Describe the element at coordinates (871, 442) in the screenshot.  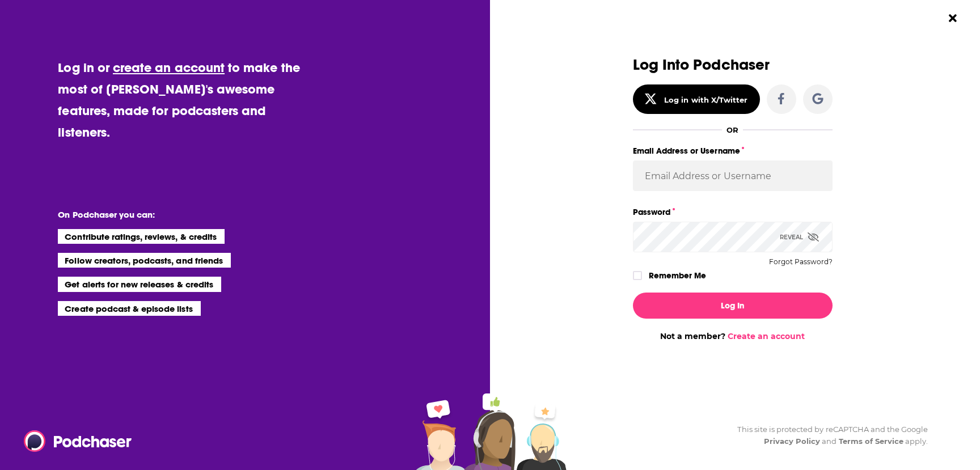
I see `a: Terms of Service` at that location.